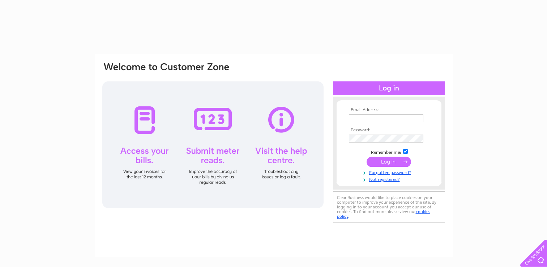  Describe the element at coordinates (383, 214) in the screenshot. I see `a: cookies policy` at that location.